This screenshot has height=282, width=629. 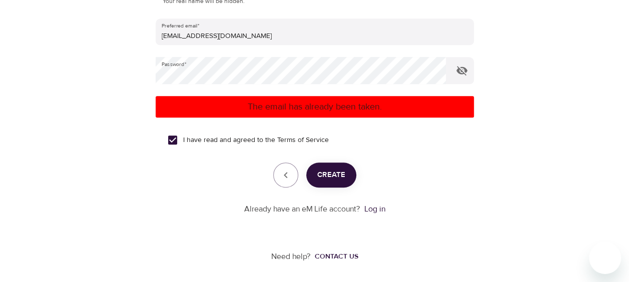 I want to click on span: I have read and agreed to the, so click(x=256, y=140).